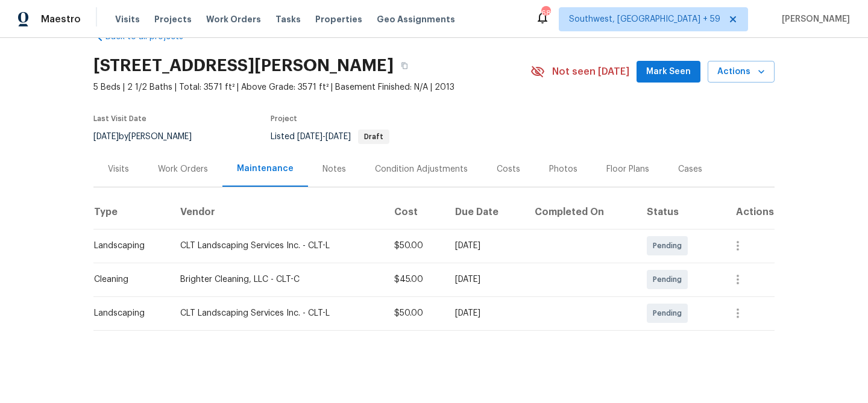 The height and width of the screenshot is (403, 868). What do you see at coordinates (284, 119) in the screenshot?
I see `span: Project` at bounding box center [284, 119].